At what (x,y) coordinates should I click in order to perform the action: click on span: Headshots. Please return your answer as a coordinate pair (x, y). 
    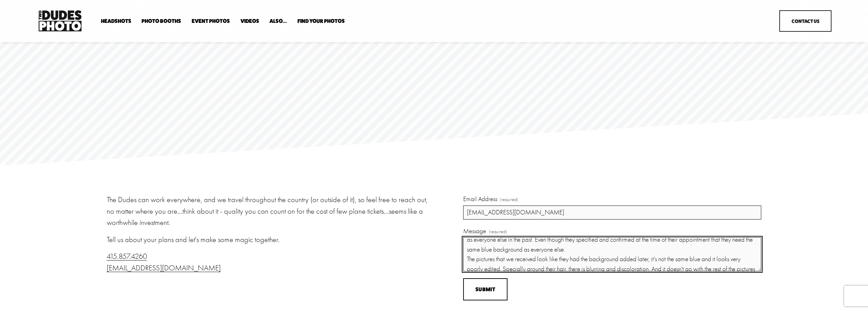
    Looking at the image, I should click on (116, 21).